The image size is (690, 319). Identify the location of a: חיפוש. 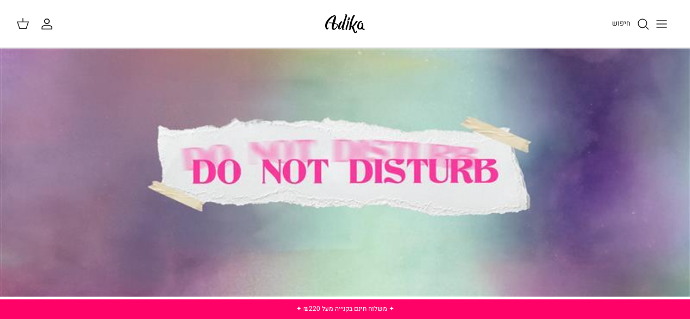
(631, 24).